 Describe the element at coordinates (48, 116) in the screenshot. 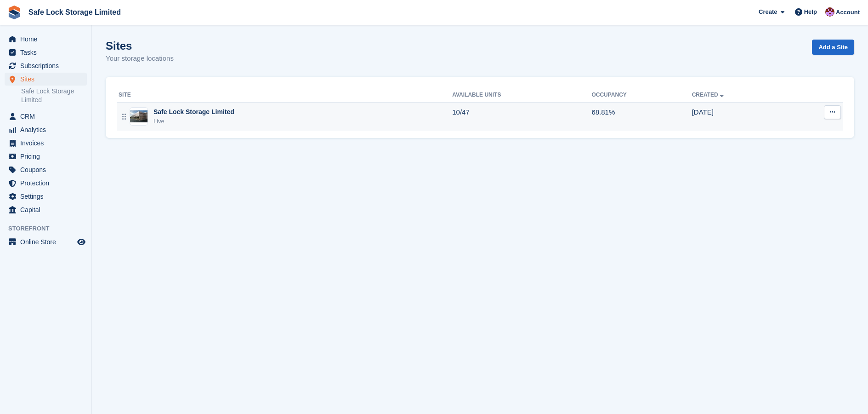

I see `span: CRM` at that location.